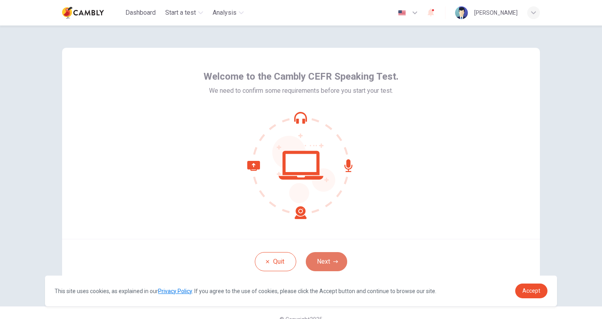 The width and height of the screenshot is (602, 319). What do you see at coordinates (276, 262) in the screenshot?
I see `button: Quit` at bounding box center [276, 262].